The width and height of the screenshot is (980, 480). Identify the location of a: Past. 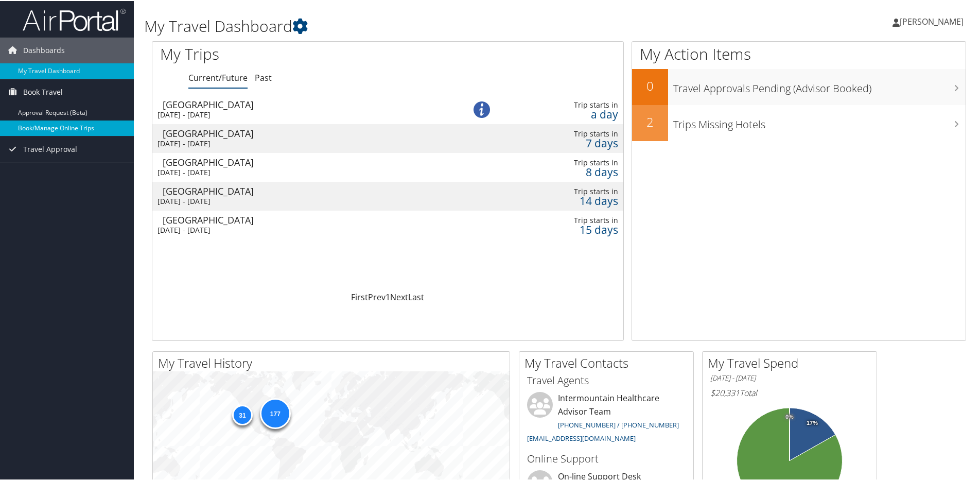
(263, 77).